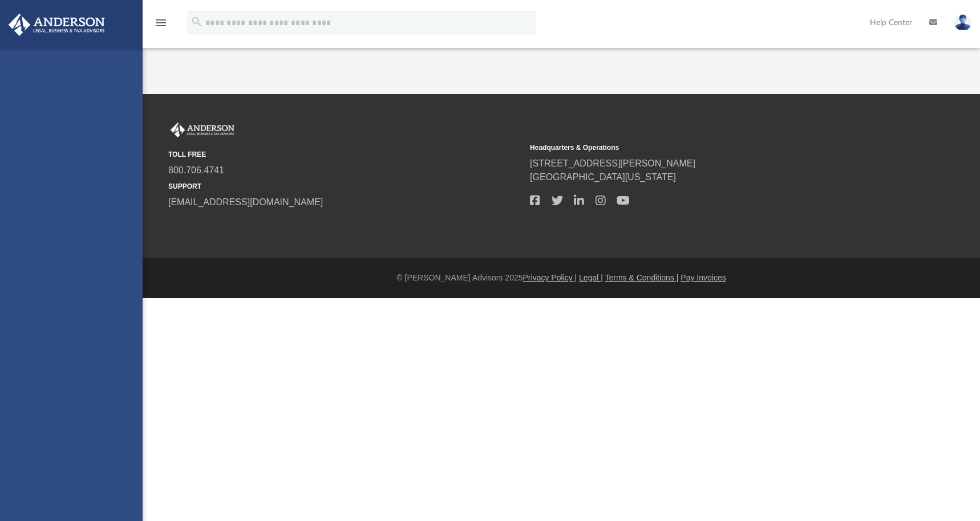  I want to click on a: Privacy Policy |, so click(550, 278).